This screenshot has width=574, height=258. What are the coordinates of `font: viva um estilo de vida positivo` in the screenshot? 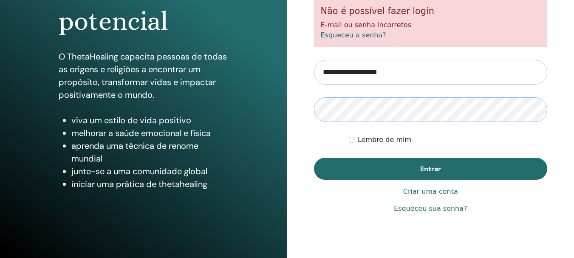 It's located at (131, 120).